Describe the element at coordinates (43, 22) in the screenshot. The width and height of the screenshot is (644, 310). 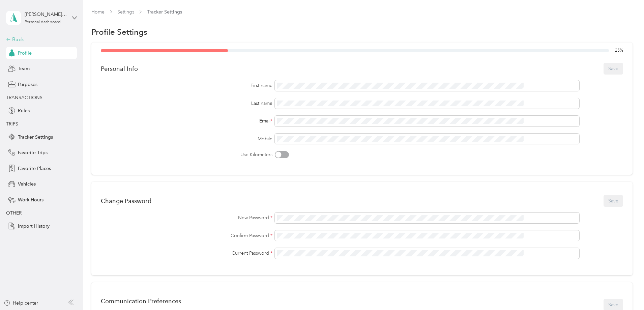
I see `div: Personal dashboard` at that location.